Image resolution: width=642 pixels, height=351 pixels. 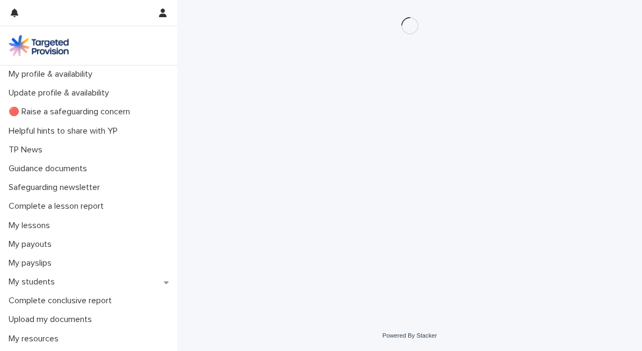 I want to click on p: TP News, so click(x=27, y=150).